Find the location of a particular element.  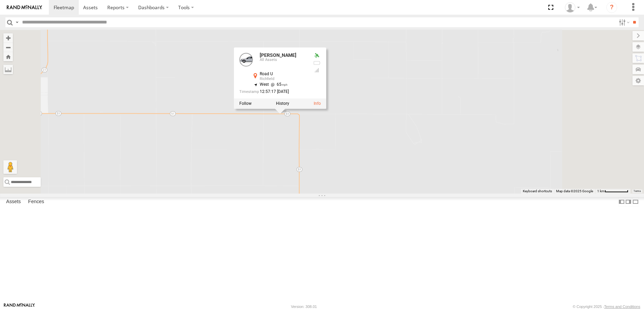

button: Zoom Home is located at coordinates (8, 57).